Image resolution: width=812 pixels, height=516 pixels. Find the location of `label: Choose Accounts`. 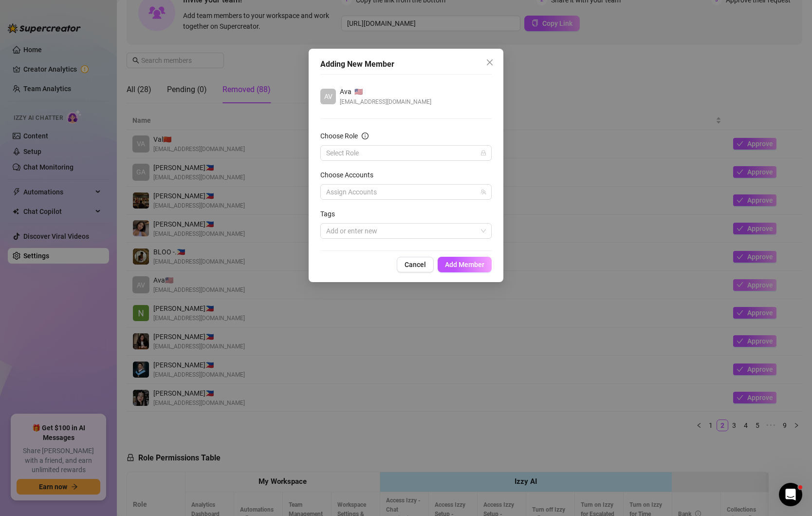

label: Choose Accounts is located at coordinates (350, 175).